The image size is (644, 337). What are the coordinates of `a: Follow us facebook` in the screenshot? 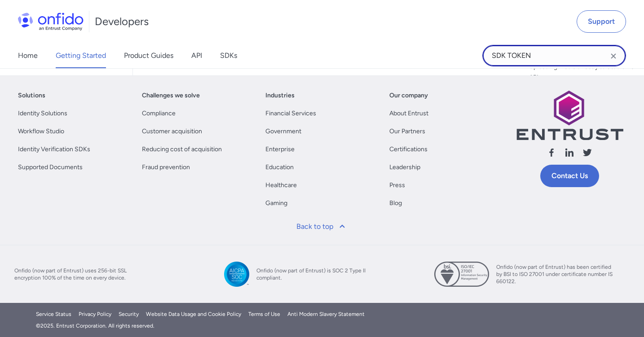 It's located at (552, 154).